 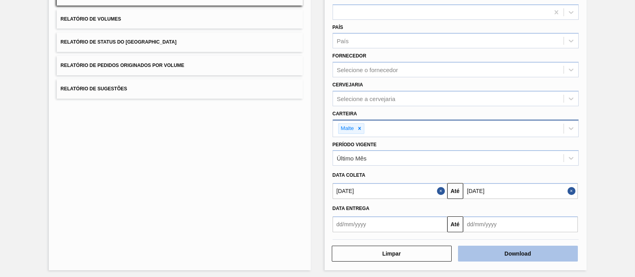 I want to click on span: Data entrega, so click(x=351, y=209).